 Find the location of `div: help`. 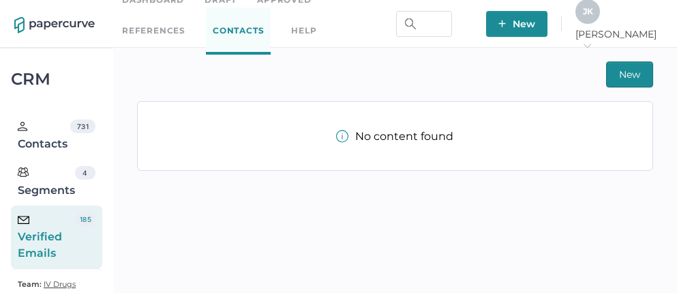

div: help is located at coordinates (303, 31).